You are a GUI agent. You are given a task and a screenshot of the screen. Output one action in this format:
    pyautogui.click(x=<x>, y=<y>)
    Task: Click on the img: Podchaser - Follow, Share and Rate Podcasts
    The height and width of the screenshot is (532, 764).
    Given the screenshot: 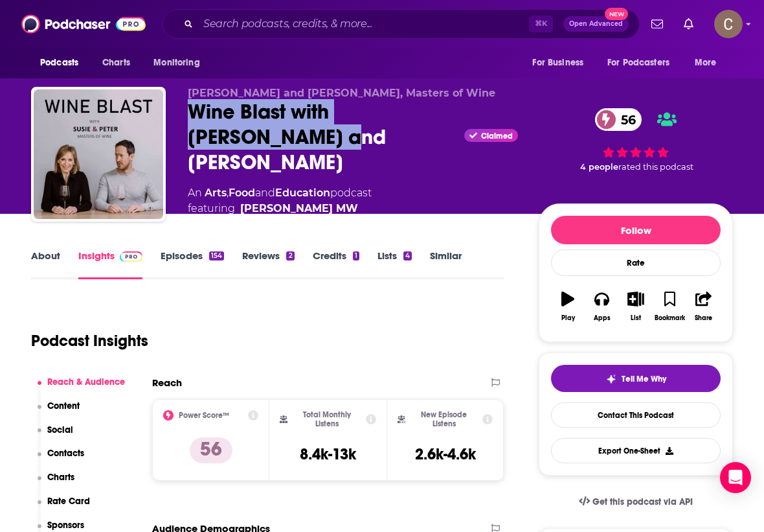 What is the action you would take?
    pyautogui.click(x=83, y=24)
    